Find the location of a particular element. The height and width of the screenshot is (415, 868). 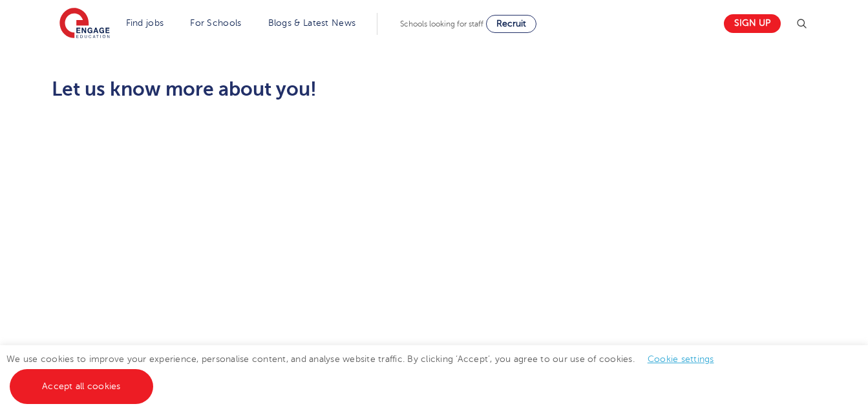

span: We use cookies to improve your experience, personalise content, and analyse website traffic. By c... is located at coordinates (367, 372).